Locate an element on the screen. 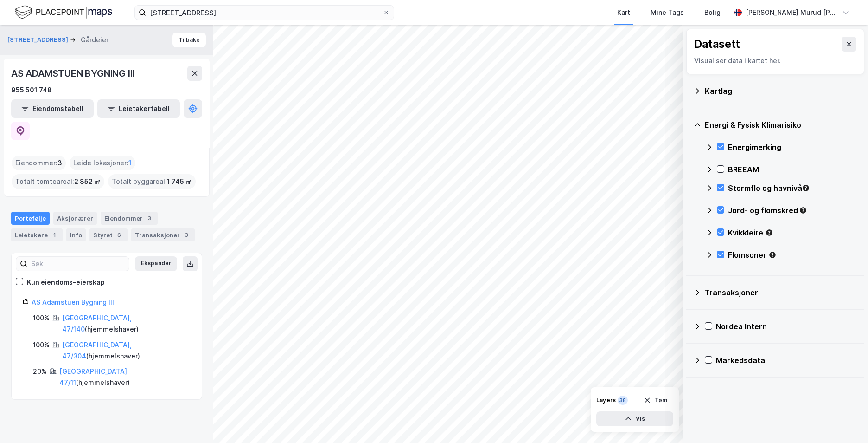  div: Gårdeier is located at coordinates (95, 40).